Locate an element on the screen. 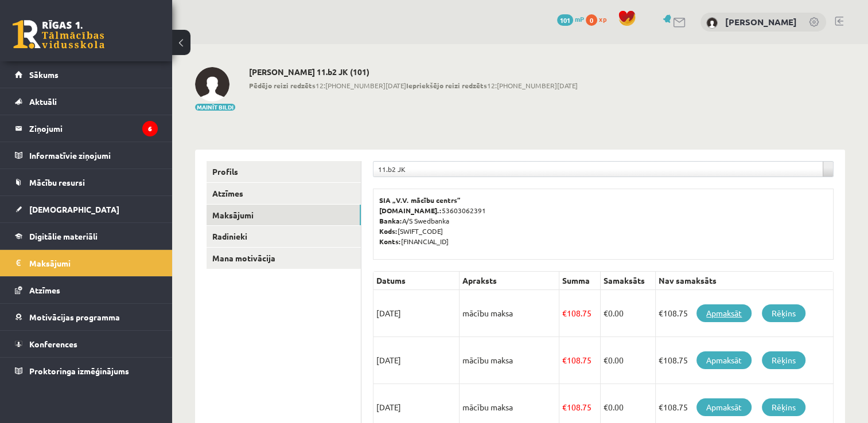 The width and height of the screenshot is (868, 423). th: Apraksts is located at coordinates (510, 281).